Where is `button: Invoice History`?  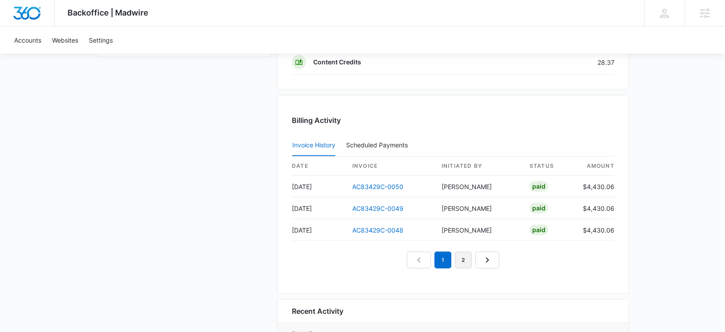
button: Invoice History is located at coordinates (313, 146).